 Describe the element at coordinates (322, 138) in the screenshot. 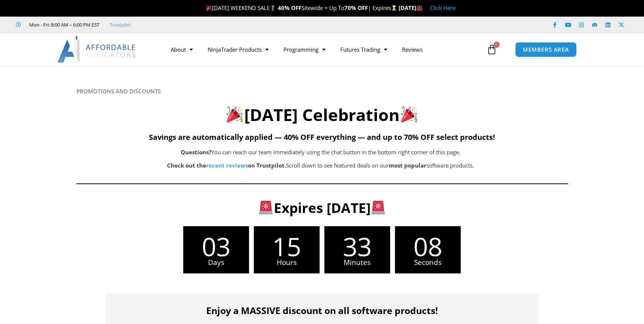

I see `h5: Savings are automatically applied — 40% OFF everything — and up to 70% OFF select products!` at that location.